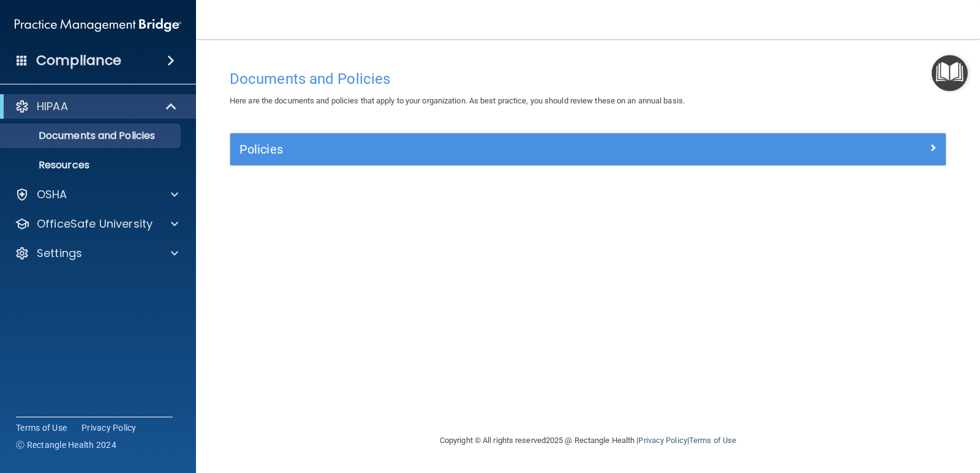 Image resolution: width=980 pixels, height=473 pixels. Describe the element at coordinates (588, 149) in the screenshot. I see `a: Policies` at that location.